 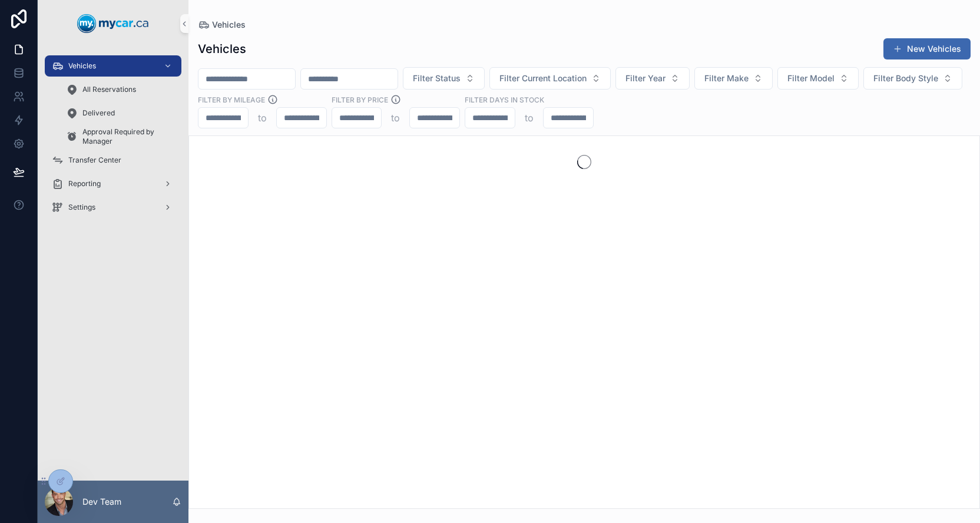 I want to click on span: Reporting, so click(x=84, y=183).